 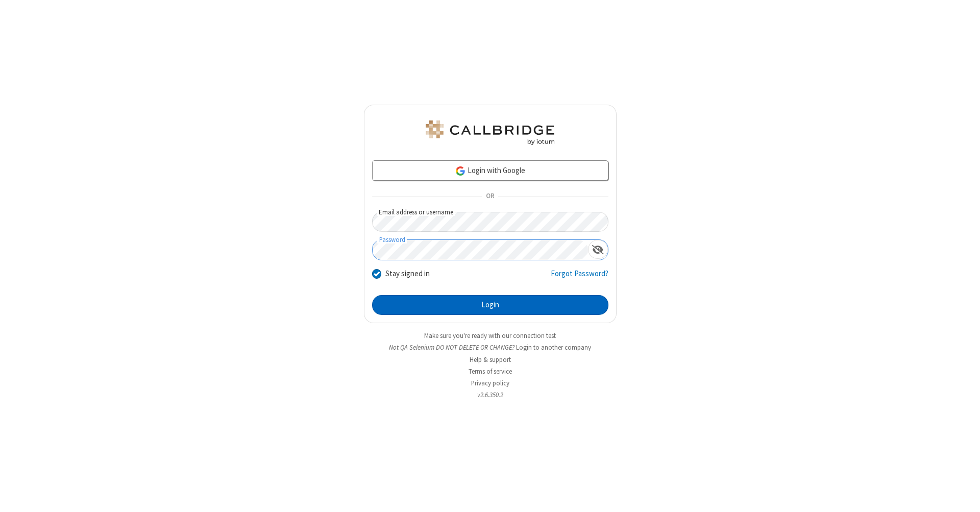 What do you see at coordinates (480, 250) in the screenshot?
I see `input: Password` at bounding box center [480, 250].